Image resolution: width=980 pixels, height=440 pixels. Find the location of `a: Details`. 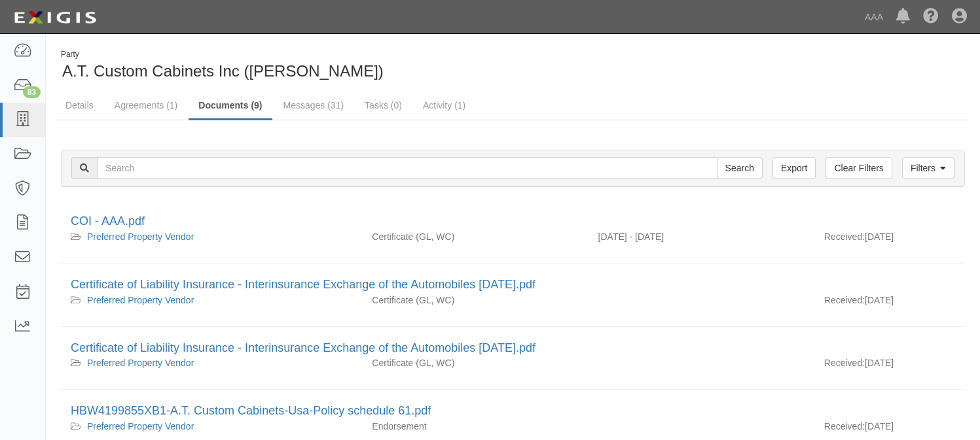

a: Details is located at coordinates (79, 106).